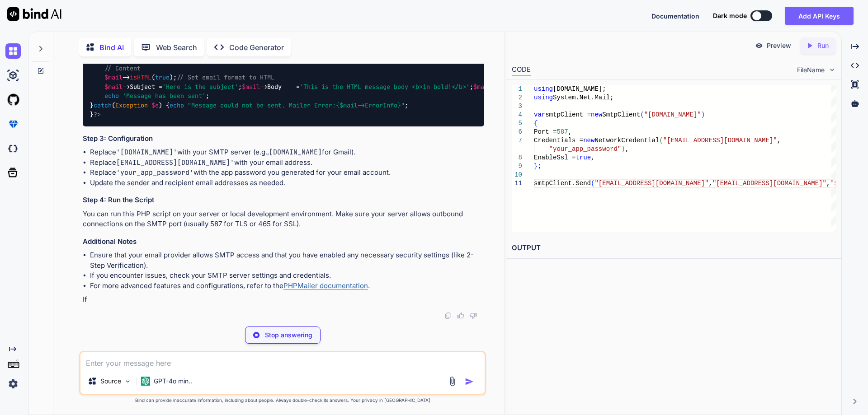 This screenshot has height=415, width=868. Describe the element at coordinates (164, 96) in the screenshot. I see `span: 'Message has been sent'` at that location.